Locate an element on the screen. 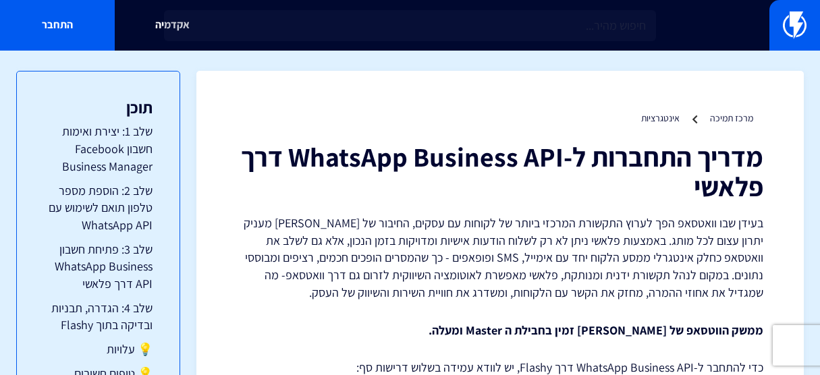 The height and width of the screenshot is (375, 820). a: שלב 2: הוספת מספר טלפון תואם לשימוש עם WhatsApp API is located at coordinates (98, 208).